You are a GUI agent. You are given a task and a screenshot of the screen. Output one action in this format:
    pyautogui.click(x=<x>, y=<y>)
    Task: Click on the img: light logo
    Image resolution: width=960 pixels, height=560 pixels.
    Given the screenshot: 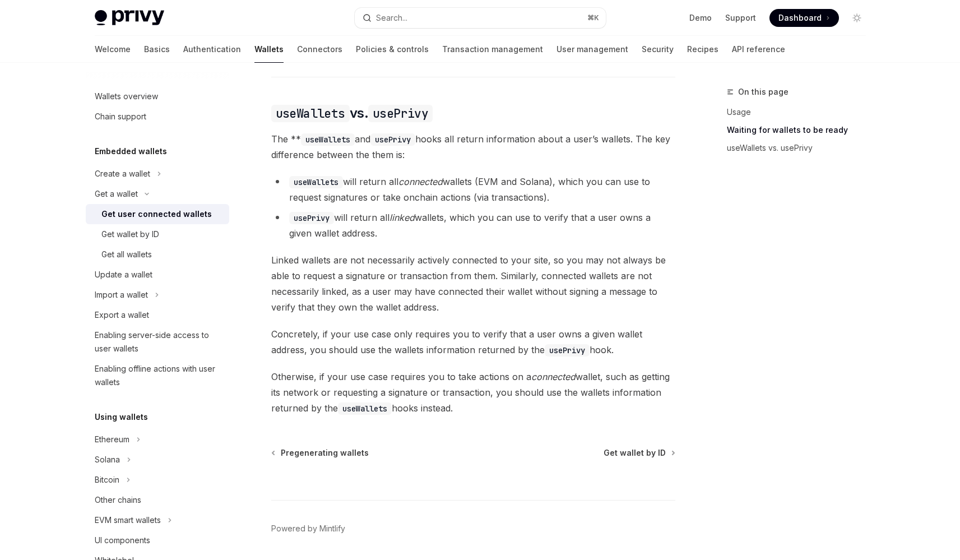 What is the action you would take?
    pyautogui.click(x=130, y=18)
    